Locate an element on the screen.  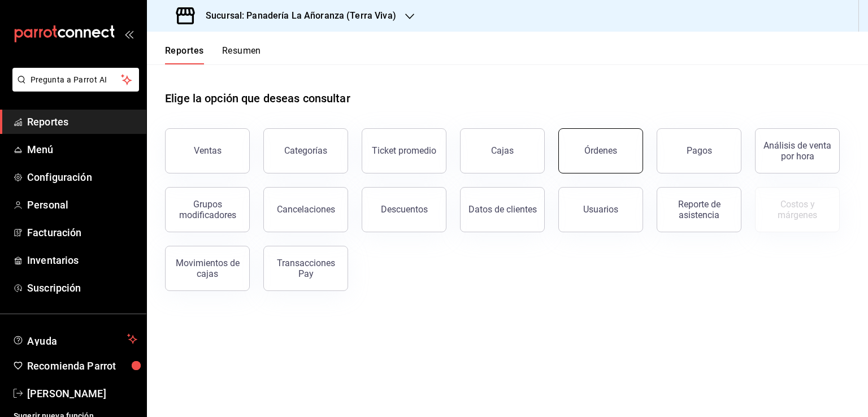
button: Grupos modificadores is located at coordinates (208, 210).